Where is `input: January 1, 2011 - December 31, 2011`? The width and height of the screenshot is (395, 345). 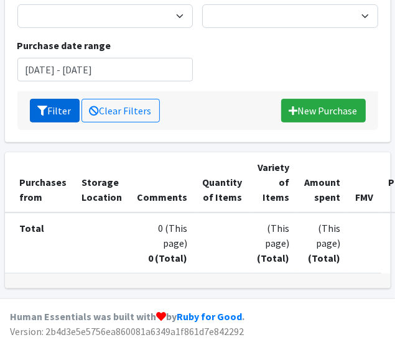 input: January 1, 2011 - December 31, 2011 is located at coordinates (105, 70).